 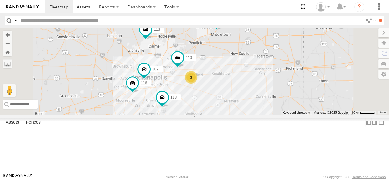 What do you see at coordinates (189, 58) in the screenshot?
I see `span: 110` at bounding box center [189, 58].